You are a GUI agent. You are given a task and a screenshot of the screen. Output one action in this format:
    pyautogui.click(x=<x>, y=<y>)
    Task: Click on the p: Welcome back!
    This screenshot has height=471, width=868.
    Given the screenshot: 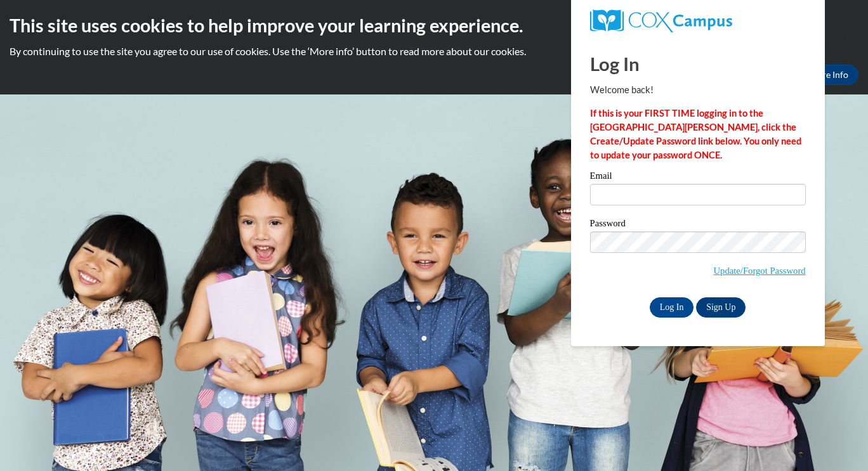 What is the action you would take?
    pyautogui.click(x=698, y=90)
    